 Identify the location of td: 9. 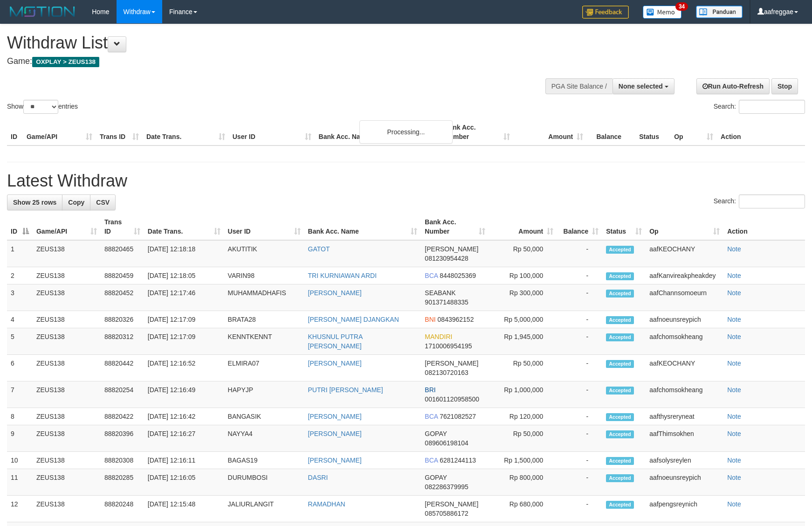
(20, 439).